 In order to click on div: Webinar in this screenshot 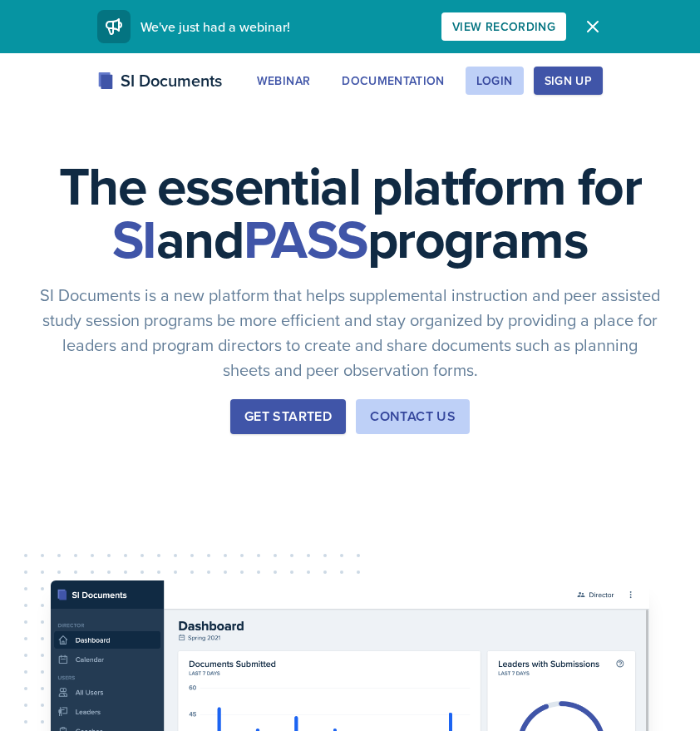, I will do `click(284, 81)`.